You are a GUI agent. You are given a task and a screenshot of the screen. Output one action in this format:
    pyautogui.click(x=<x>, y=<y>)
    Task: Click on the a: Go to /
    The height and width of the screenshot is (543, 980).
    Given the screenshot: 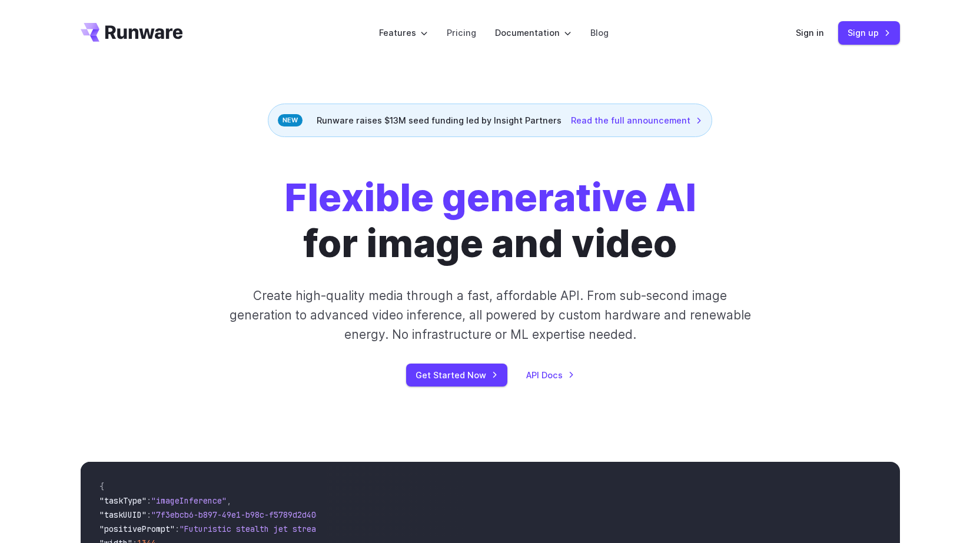 What is the action you would take?
    pyautogui.click(x=132, y=33)
    